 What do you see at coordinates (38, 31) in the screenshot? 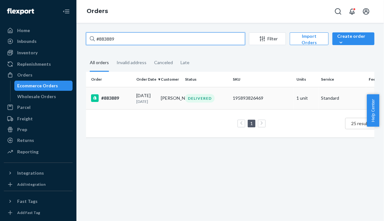
I see `a: Home` at bounding box center [38, 31].